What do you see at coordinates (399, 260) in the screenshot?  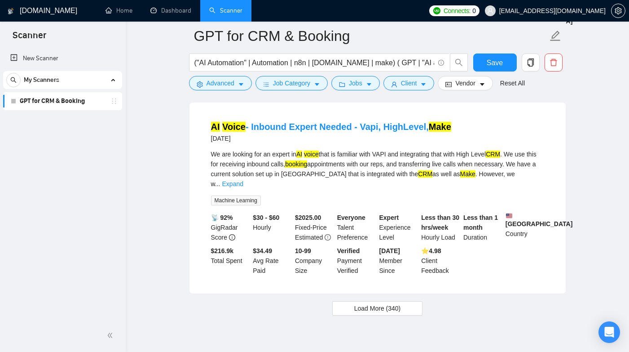 I see `div: Member Since` at bounding box center [399, 260].